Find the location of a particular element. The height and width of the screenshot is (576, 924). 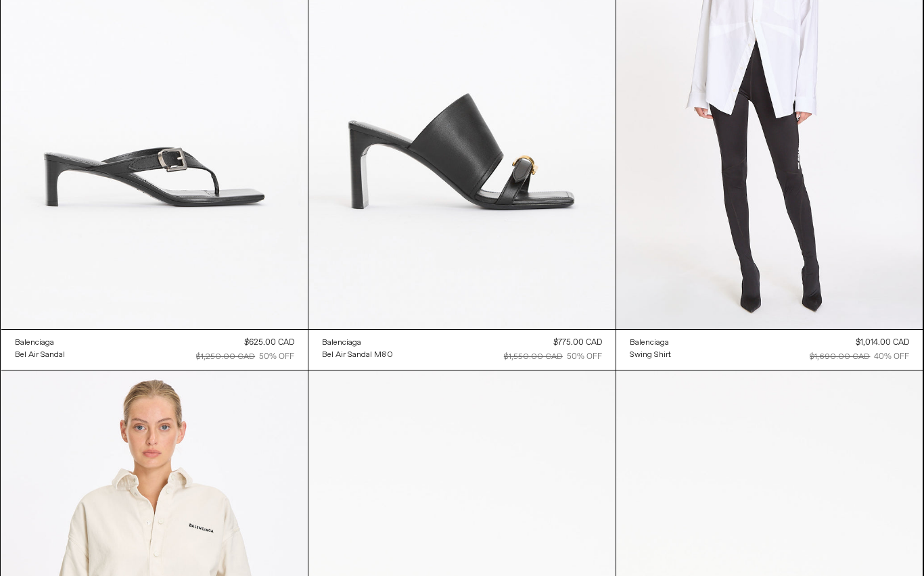

a: Bel Air Sandal is located at coordinates (40, 355).